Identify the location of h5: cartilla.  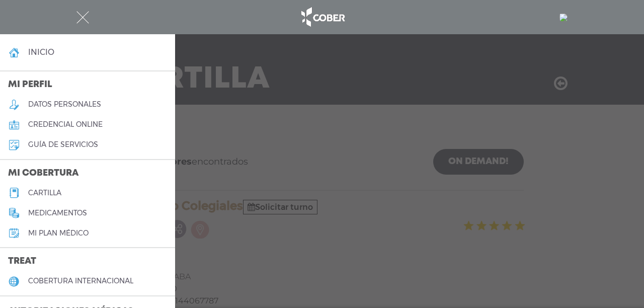
(45, 193).